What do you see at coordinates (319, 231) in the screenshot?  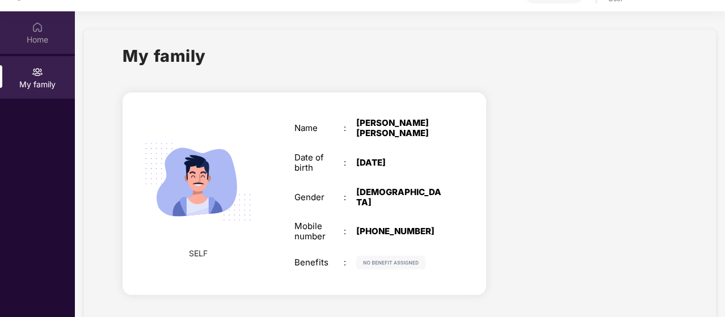 I see `div: Mobile number` at bounding box center [319, 231].